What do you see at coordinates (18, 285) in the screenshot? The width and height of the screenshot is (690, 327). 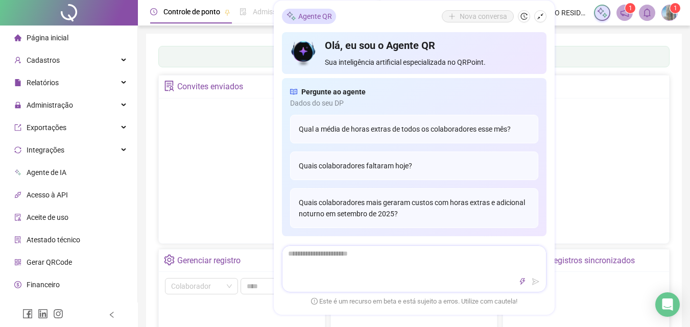 I see `span: dollar` at bounding box center [18, 285].